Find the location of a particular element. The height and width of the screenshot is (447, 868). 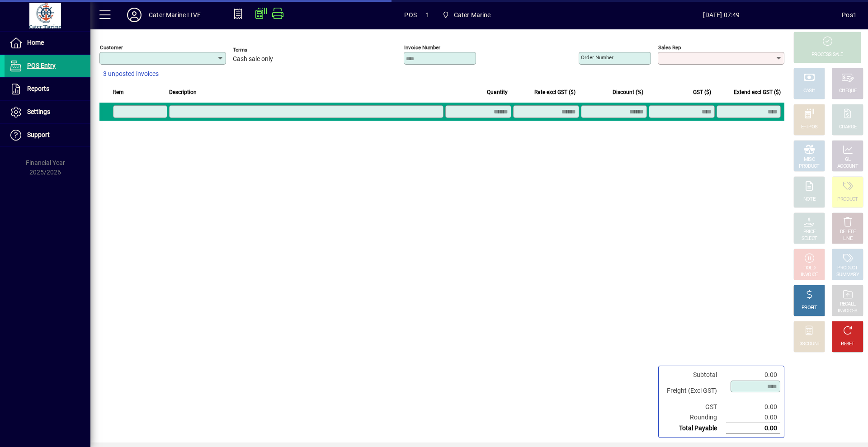

span: Quantity is located at coordinates (497, 92).